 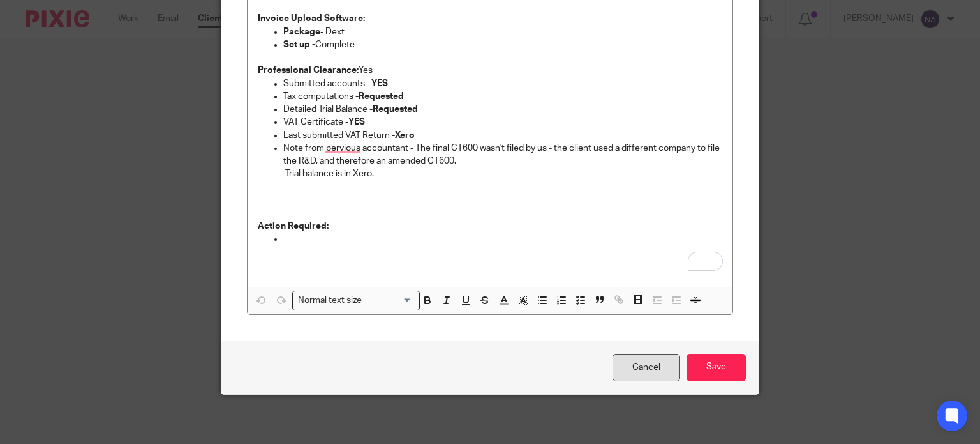 What do you see at coordinates (503, 32) in the screenshot?
I see `p: - Dext` at bounding box center [503, 32].